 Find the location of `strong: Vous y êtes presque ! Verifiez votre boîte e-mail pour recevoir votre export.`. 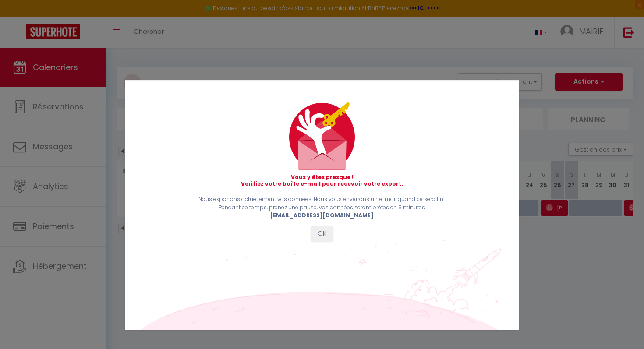

strong: Vous y êtes presque ! Verifiez votre boîte e-mail pour recevoir votre export. is located at coordinates (322, 180).